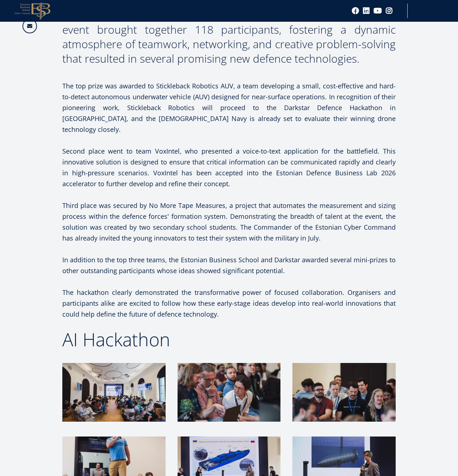 This screenshot has width=458, height=476. I want to click on div: AI Hackathon, so click(229, 339).